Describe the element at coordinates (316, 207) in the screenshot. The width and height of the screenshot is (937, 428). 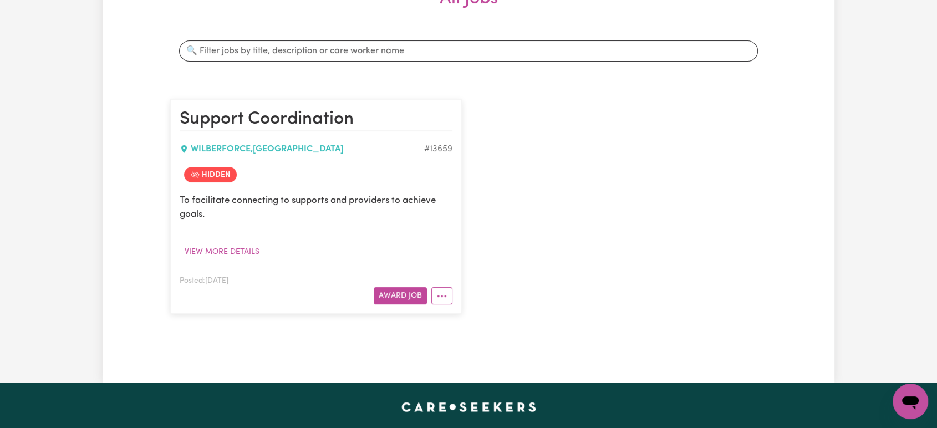
I see `p: To facilitate connecting to supports and providers to achieve goals.` at that location.